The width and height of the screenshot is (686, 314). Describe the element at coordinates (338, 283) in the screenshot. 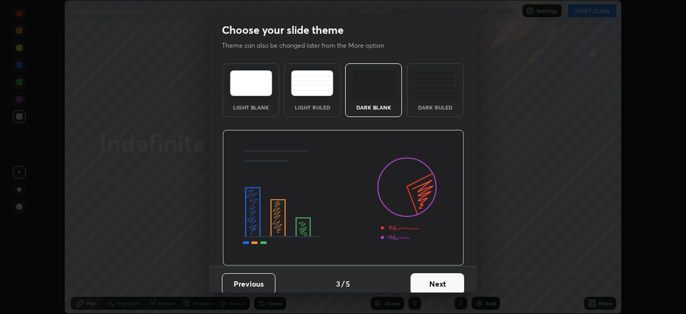

I see `h4: 3` at that location.